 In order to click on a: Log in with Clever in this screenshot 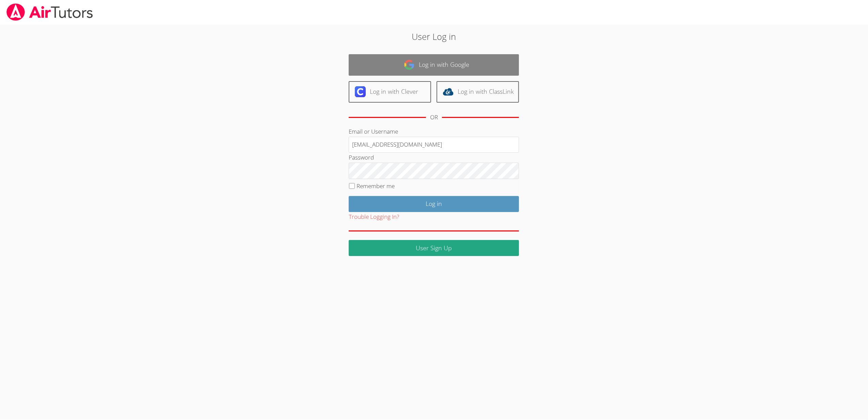, I will do `click(390, 92)`.